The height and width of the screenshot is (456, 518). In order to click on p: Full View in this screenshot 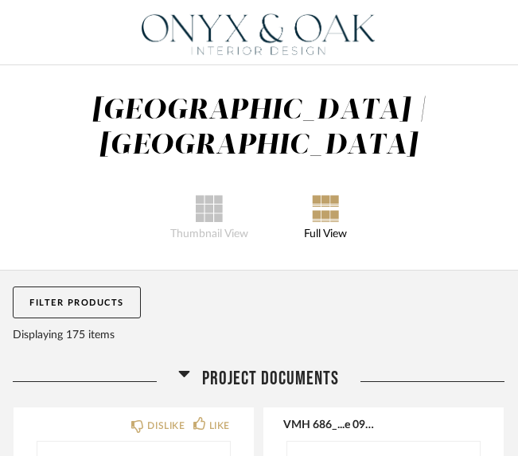, I will do `click(325, 234)`.